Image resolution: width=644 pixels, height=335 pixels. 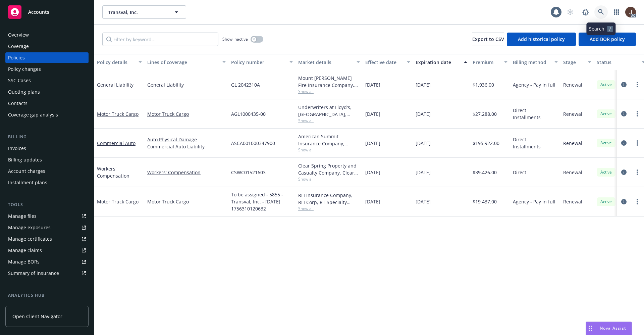 I want to click on div: Clear Spring Property and Casualty Company, Clear Spring Property and Casualty Company, Paragon I..., so click(x=329, y=169).